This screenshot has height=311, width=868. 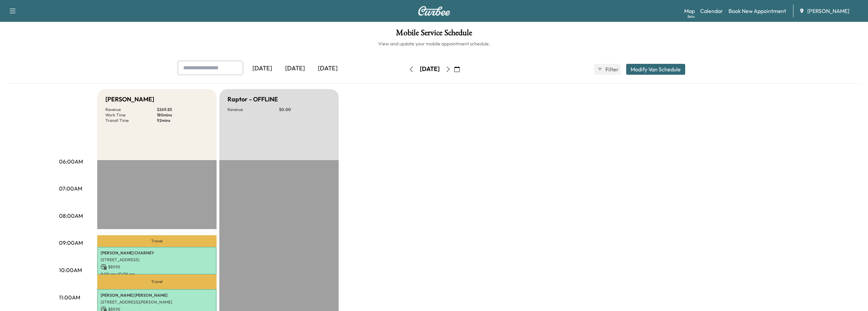 What do you see at coordinates (182, 115) in the screenshot?
I see `p: 180 mins` at bounding box center [182, 115].